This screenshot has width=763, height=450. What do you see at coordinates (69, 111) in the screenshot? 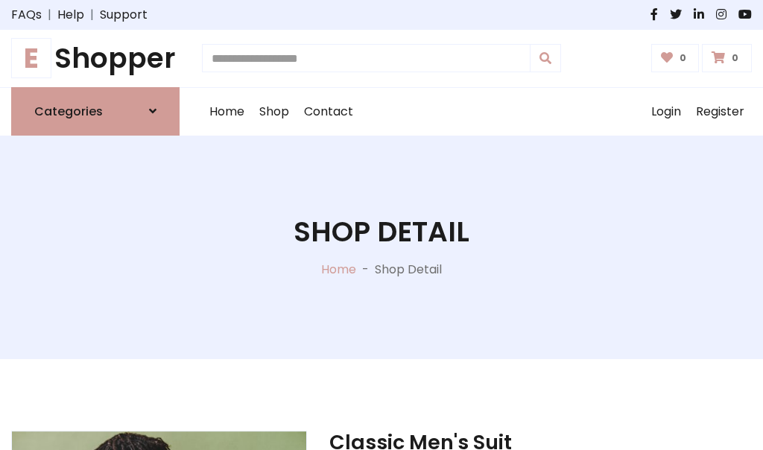
I see `h6: Categories` at bounding box center [69, 111].